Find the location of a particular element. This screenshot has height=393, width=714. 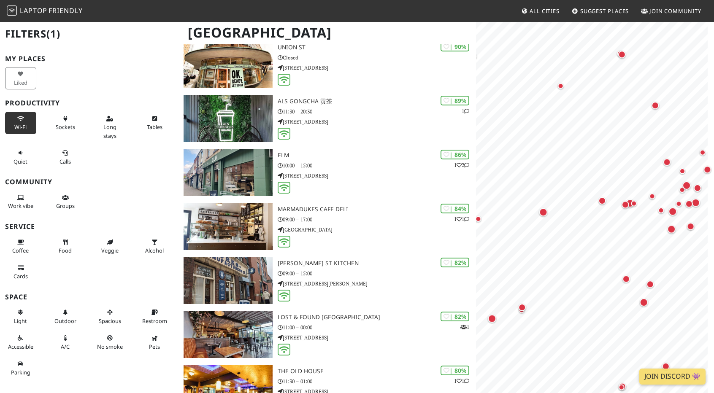

button: Spacious is located at coordinates (110, 316).